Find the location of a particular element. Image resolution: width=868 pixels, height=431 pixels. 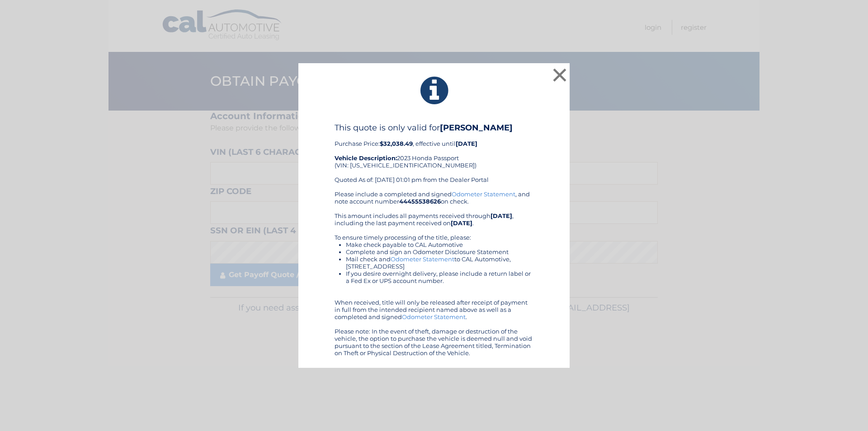

strong: Vehicle Description: is located at coordinates (366, 158).